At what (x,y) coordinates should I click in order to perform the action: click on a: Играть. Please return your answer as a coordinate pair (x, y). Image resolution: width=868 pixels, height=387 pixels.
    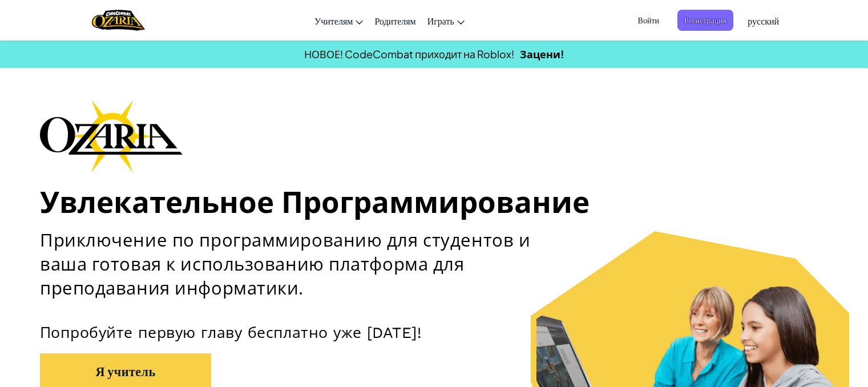
    Looking at the image, I should click on (446, 21).